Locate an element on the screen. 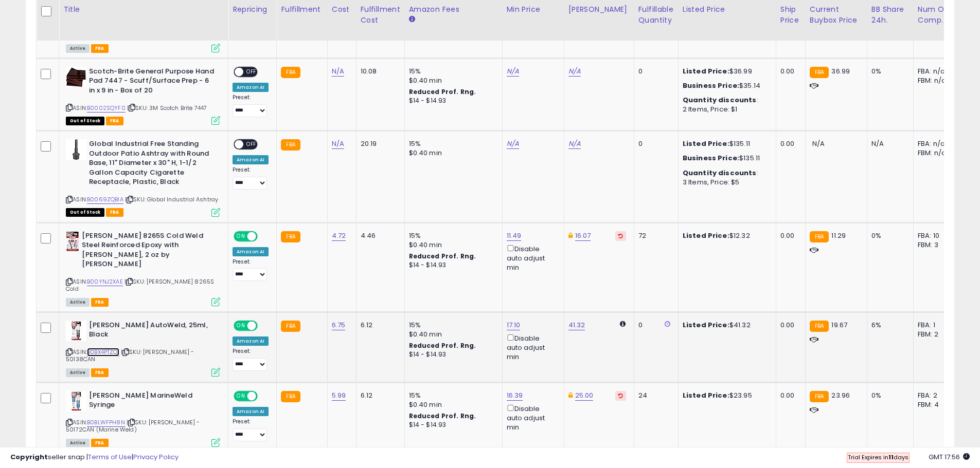 The width and height of the screenshot is (980, 468). div: Fulfillable Quantity is located at coordinates (656, 15).